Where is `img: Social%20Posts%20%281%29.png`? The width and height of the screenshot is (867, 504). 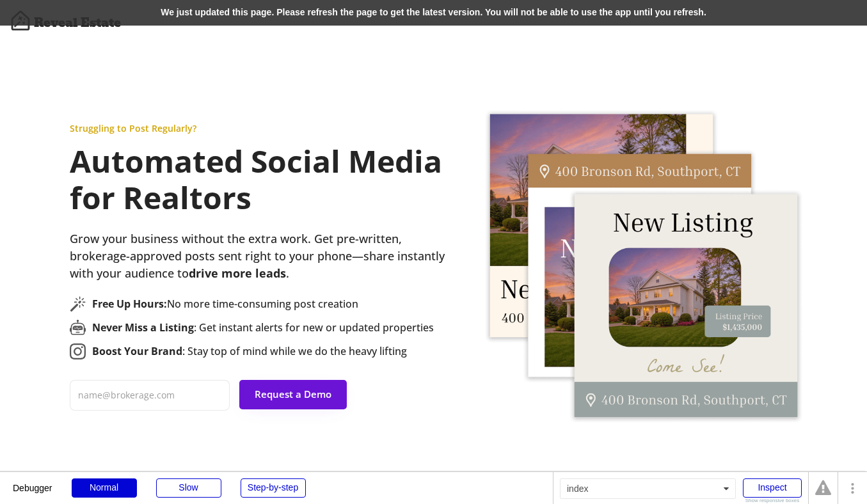 img: Social%20Posts%20%281%29.png is located at coordinates (644, 266).